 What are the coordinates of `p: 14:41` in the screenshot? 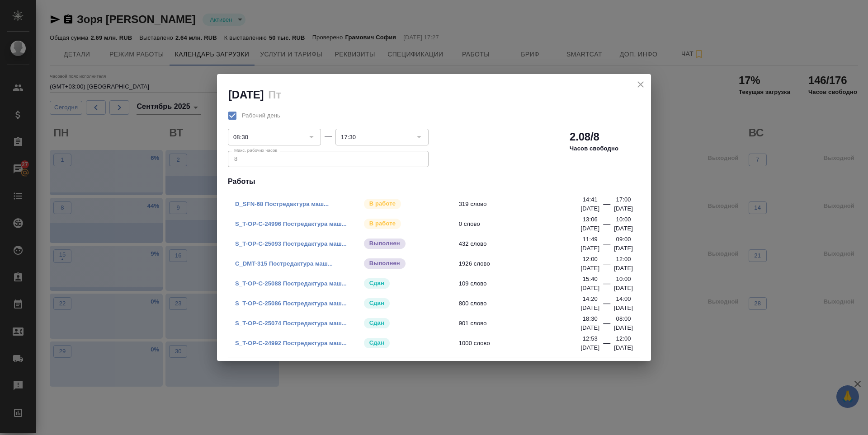 It's located at (590, 200).